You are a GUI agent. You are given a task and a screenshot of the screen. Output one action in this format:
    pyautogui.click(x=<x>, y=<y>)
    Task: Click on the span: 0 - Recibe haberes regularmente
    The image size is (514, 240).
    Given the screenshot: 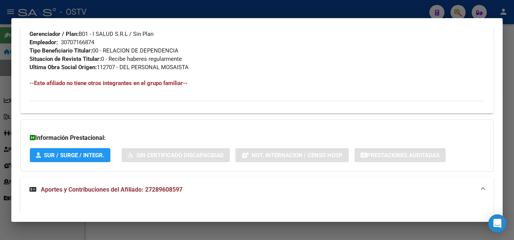 What is the action you would take?
    pyautogui.click(x=105, y=59)
    